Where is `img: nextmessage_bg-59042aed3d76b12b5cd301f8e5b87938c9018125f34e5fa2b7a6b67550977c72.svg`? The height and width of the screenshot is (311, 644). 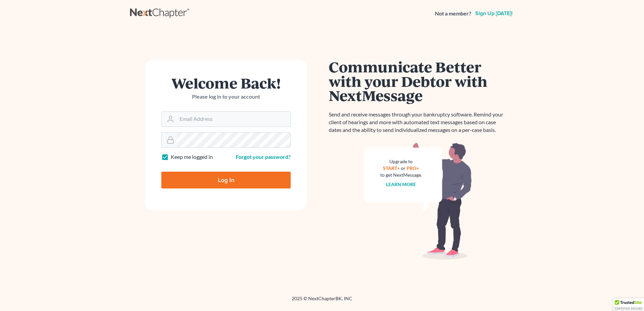
img: nextmessage_bg-59042aed3d76b12b5cd301f8e5b87938c9018125f34e5fa2b7a6b67550977c72.svg is located at coordinates (418, 201).